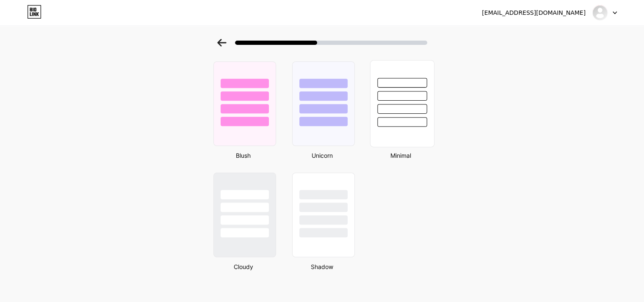  Describe the element at coordinates (401, 155) in the screenshot. I see `div: Minimal` at that location.